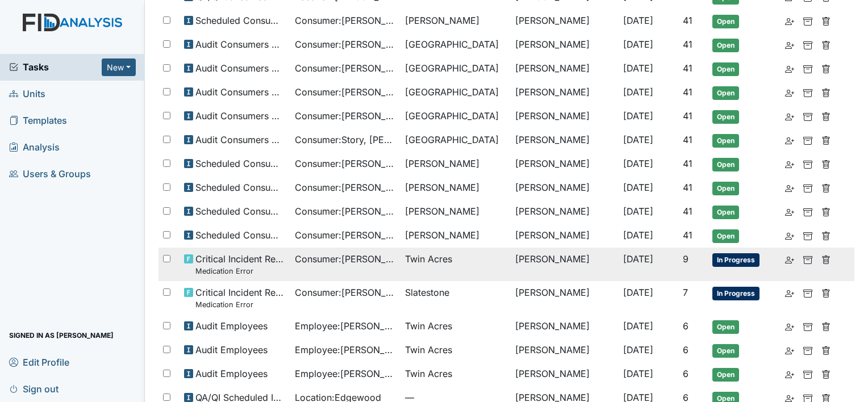 Image resolution: width=868 pixels, height=402 pixels. I want to click on span: Critical Incident Report Medication Error, so click(240, 264).